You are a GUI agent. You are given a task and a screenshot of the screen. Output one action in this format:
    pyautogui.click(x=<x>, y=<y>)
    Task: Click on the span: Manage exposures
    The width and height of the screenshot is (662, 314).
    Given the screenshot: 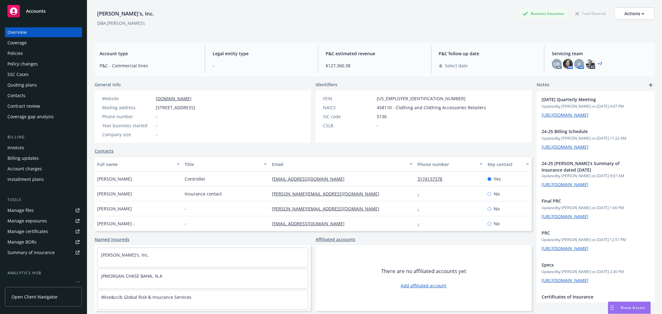 What is the action you would take?
    pyautogui.click(x=43, y=221)
    